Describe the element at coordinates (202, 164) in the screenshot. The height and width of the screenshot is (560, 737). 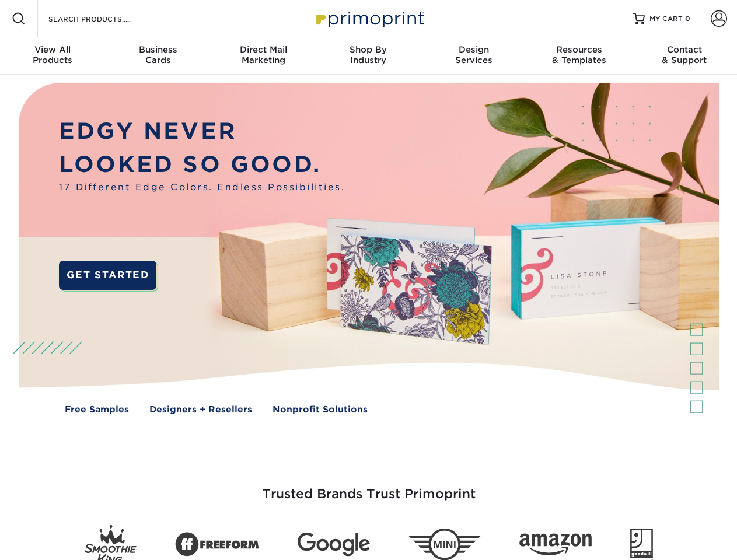
I see `p: LOOKED SO GOOD.` at that location.